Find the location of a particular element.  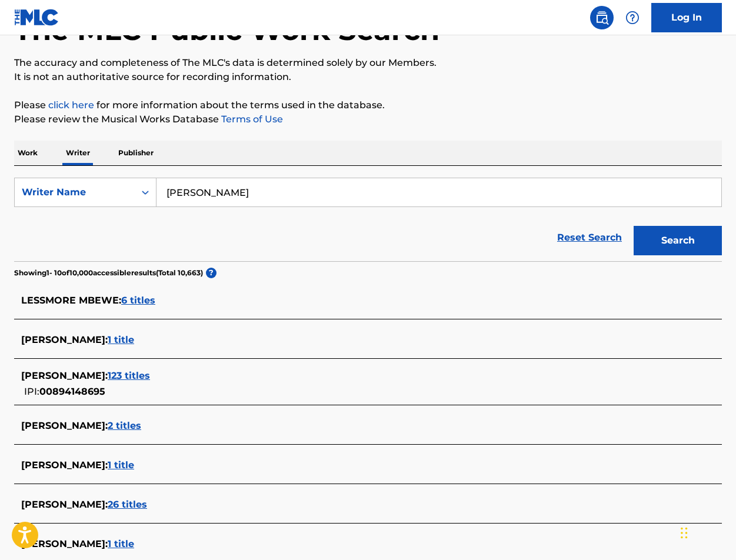

button: Search is located at coordinates (678, 240).